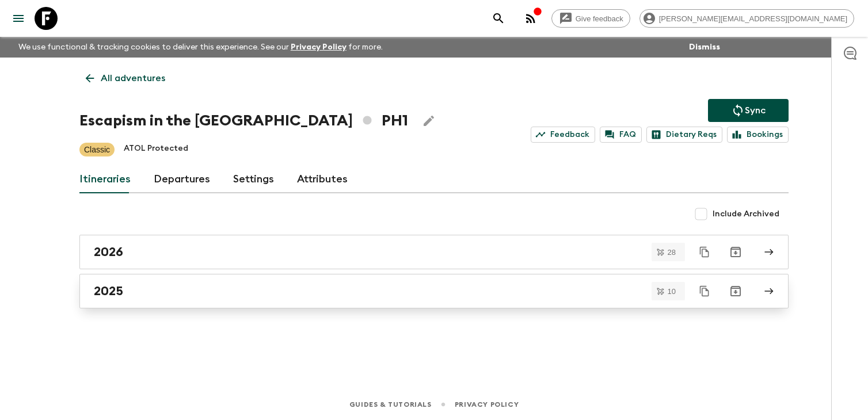 The image size is (868, 420). Describe the element at coordinates (591, 18) in the screenshot. I see `a: Give feedback` at that location.